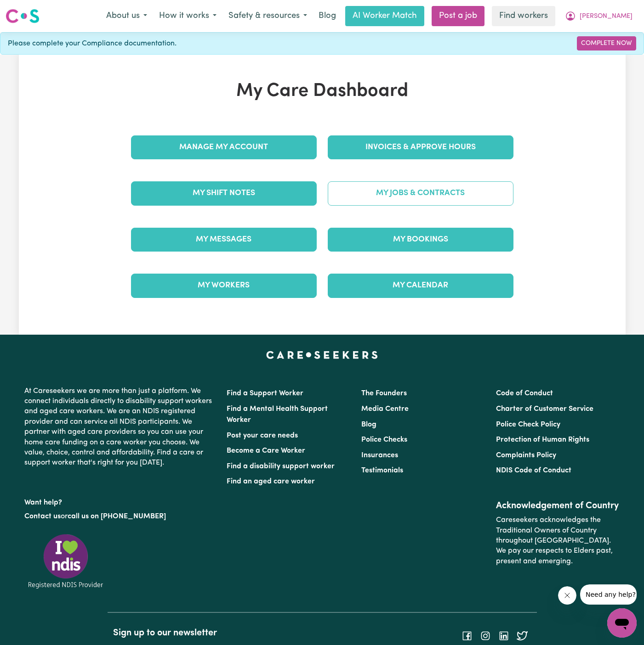 This screenshot has height=645, width=644. Describe the element at coordinates (22, 16) in the screenshot. I see `img: Careseekers logo` at that location.